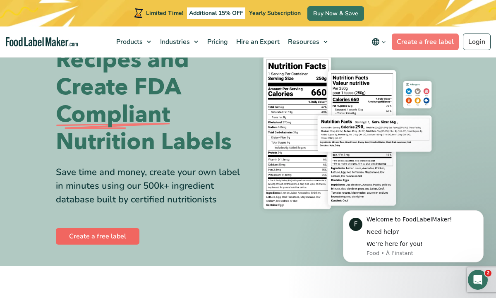 The image size is (496, 298). I want to click on span: Hire an Expert, so click(257, 42).